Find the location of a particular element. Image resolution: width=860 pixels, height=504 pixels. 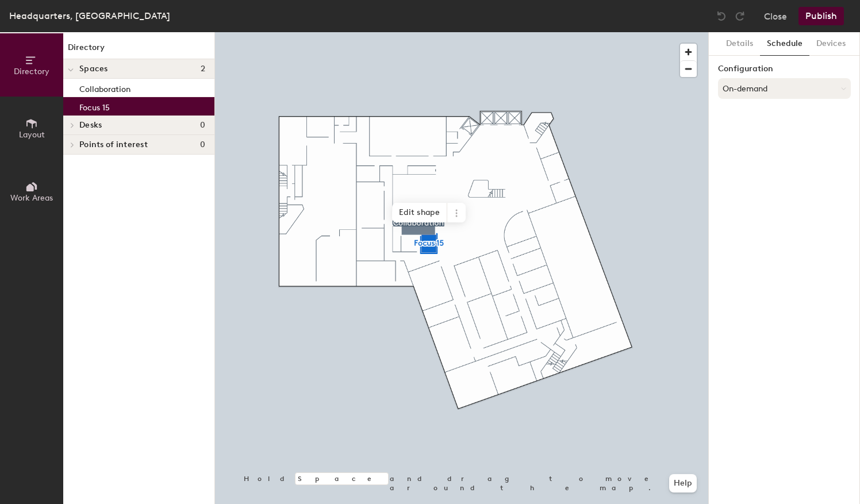

button: On-demand is located at coordinates (785, 89).